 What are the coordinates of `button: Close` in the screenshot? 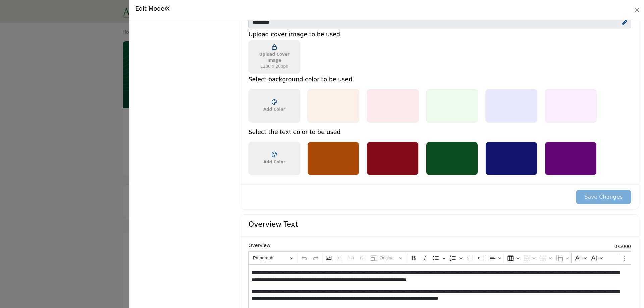 It's located at (637, 10).